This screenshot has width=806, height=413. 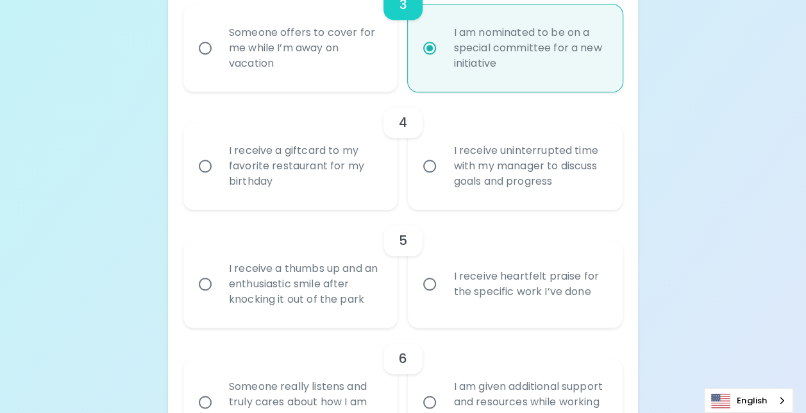 What do you see at coordinates (748, 400) in the screenshot?
I see `div: Language` at bounding box center [748, 400].